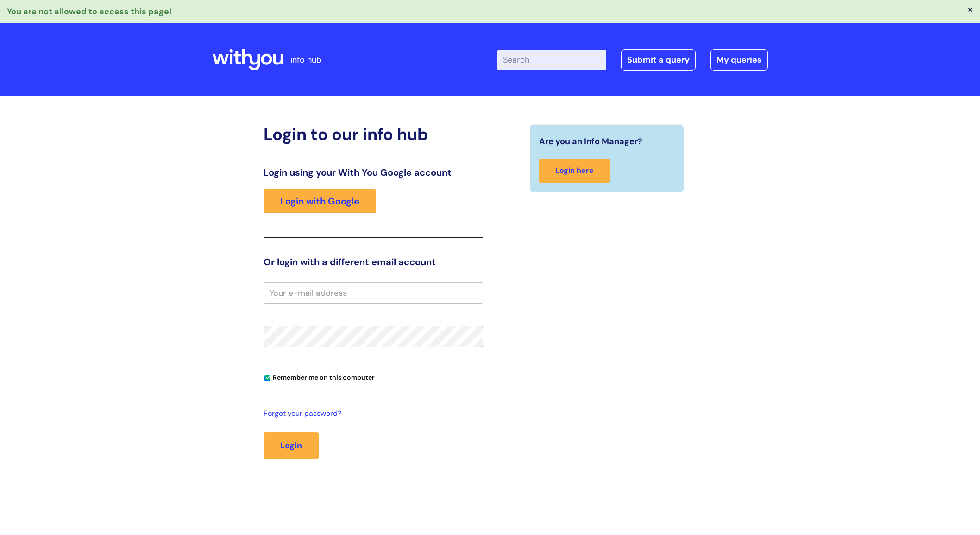  I want to click on p: info hub, so click(306, 59).